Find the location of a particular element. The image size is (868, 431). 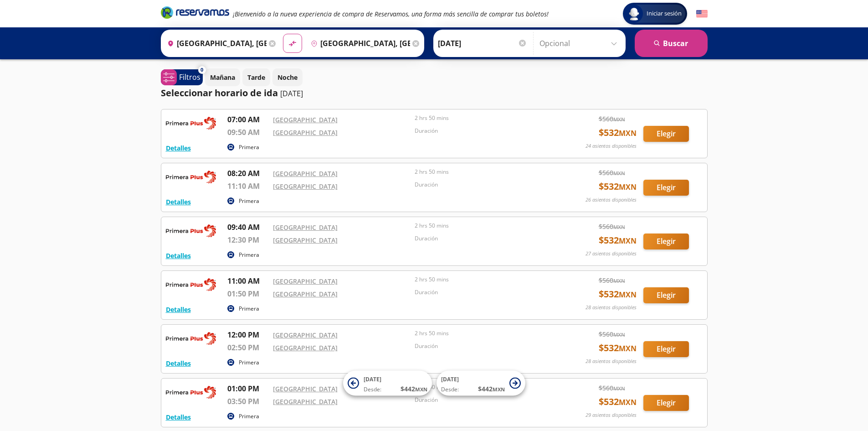

p: 11:00 AM is located at coordinates (248, 281).